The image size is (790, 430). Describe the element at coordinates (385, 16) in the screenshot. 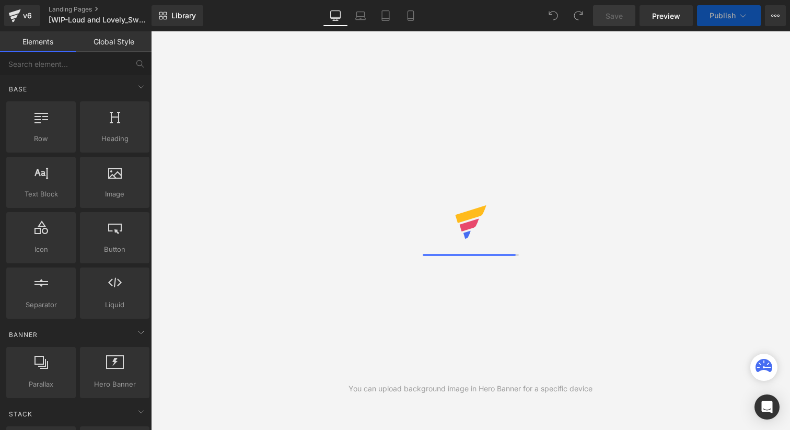

I see `a: Tablet` at that location.